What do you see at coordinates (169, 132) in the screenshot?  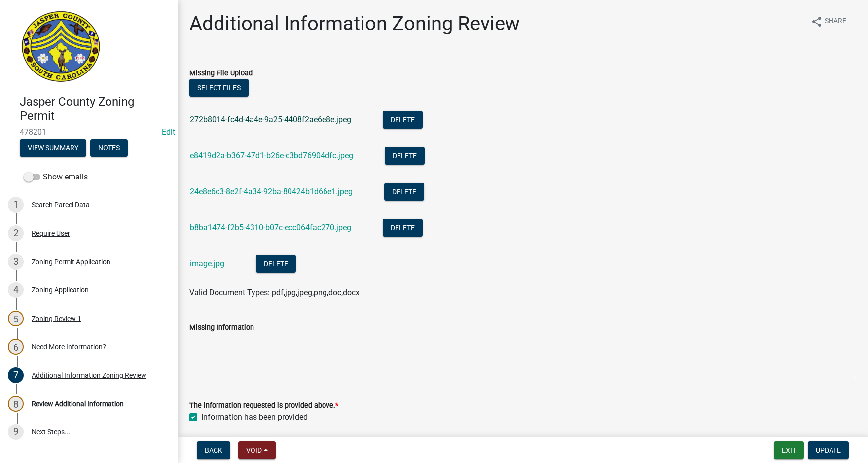 I see `wm-modal-confirm: Edit Application Number` at bounding box center [169, 132].